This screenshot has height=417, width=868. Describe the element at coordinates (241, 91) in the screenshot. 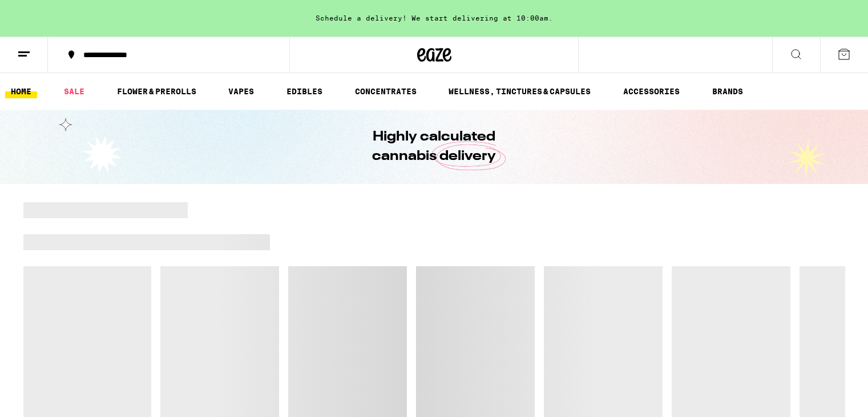

I see `a: VAPES` at that location.